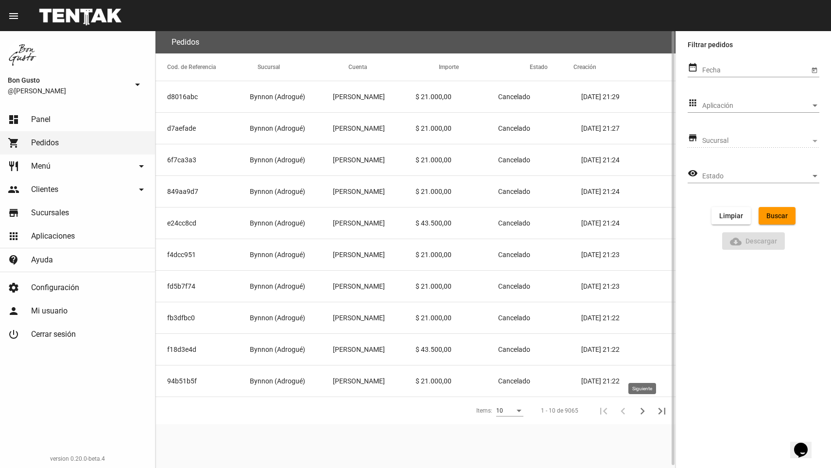 Image resolution: width=831 pixels, height=468 pixels. What do you see at coordinates (760, 106) in the screenshot?
I see `mat-select: Aplicación` at bounding box center [760, 106].